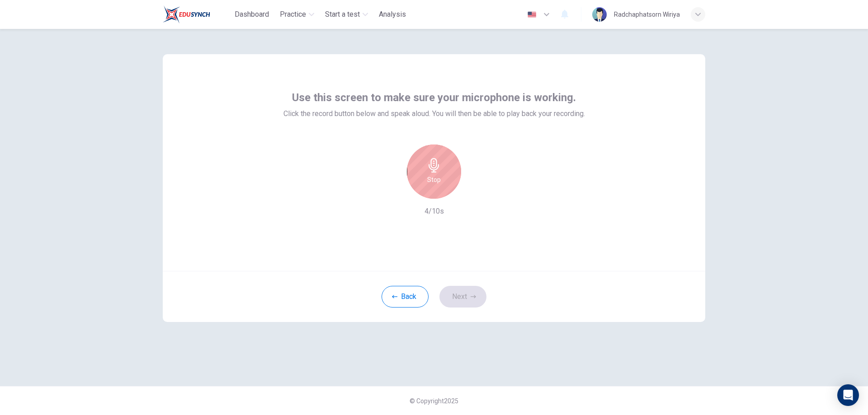  I want to click on span: © Copyright 2025, so click(434, 401).